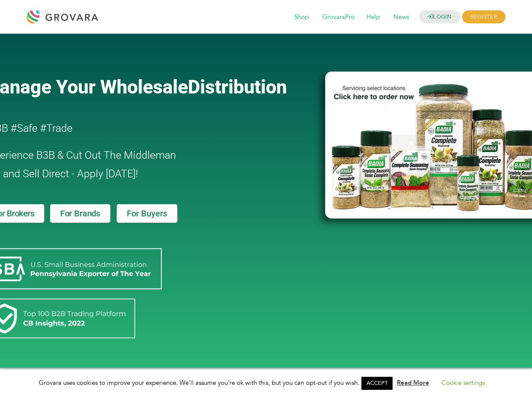  Describe the element at coordinates (440, 17) in the screenshot. I see `a: LOGIN` at that location.